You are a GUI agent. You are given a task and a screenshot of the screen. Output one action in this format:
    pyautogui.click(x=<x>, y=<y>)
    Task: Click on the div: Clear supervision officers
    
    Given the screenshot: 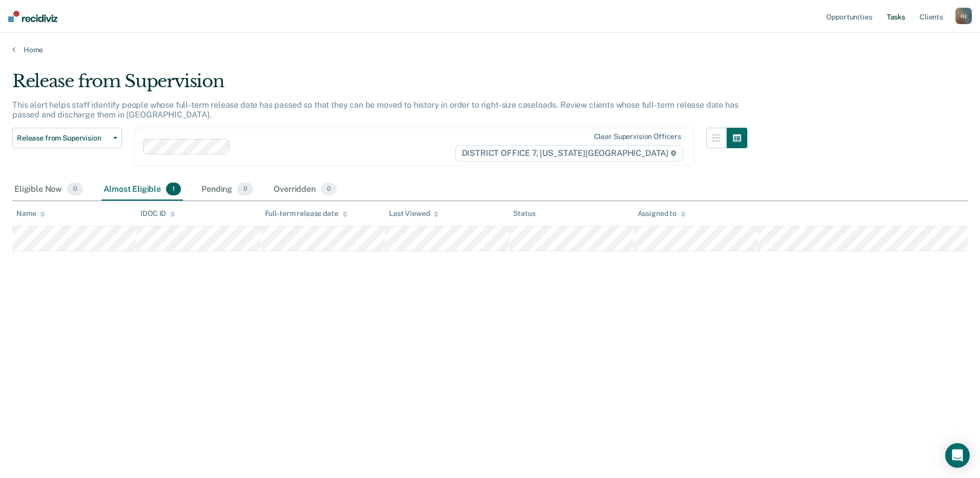 What is the action you would take?
    pyautogui.click(x=637, y=137)
    